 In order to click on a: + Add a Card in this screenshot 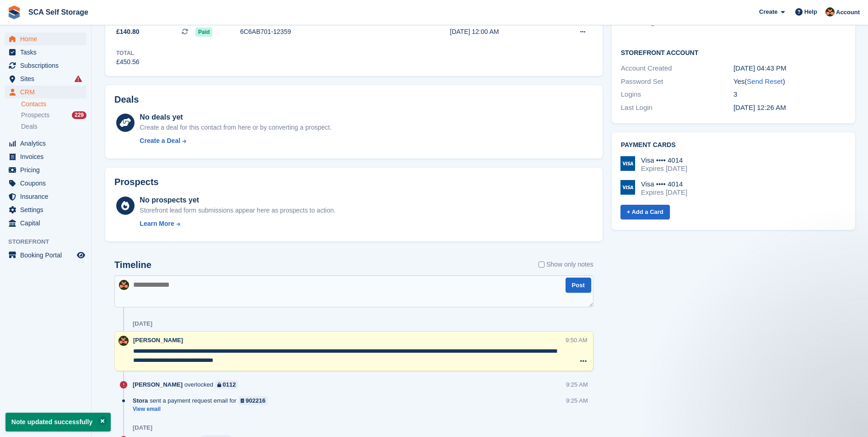, I will do `click(645, 212)`.